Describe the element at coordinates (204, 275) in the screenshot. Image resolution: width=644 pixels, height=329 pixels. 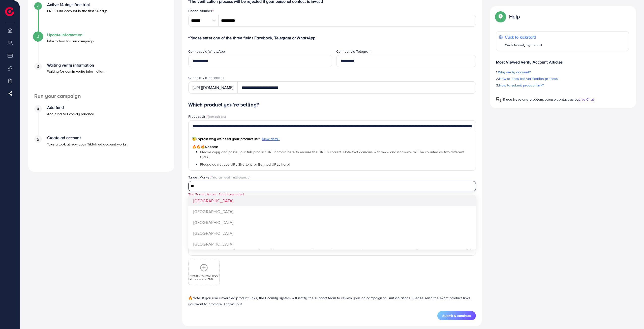
I see `p: Format: JPG, PNG, JPEG` at that location.